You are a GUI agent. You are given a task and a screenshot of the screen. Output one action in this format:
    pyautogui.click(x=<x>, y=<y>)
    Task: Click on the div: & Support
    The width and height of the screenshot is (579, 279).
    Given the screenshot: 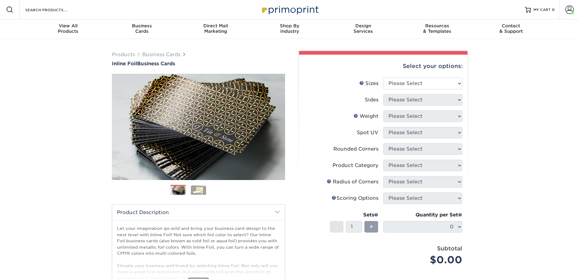 What is the action you would take?
    pyautogui.click(x=511, y=29)
    